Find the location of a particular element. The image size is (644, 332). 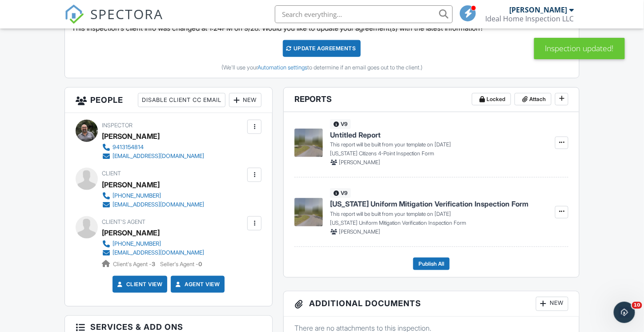

input: Search everything... is located at coordinates (364, 14).